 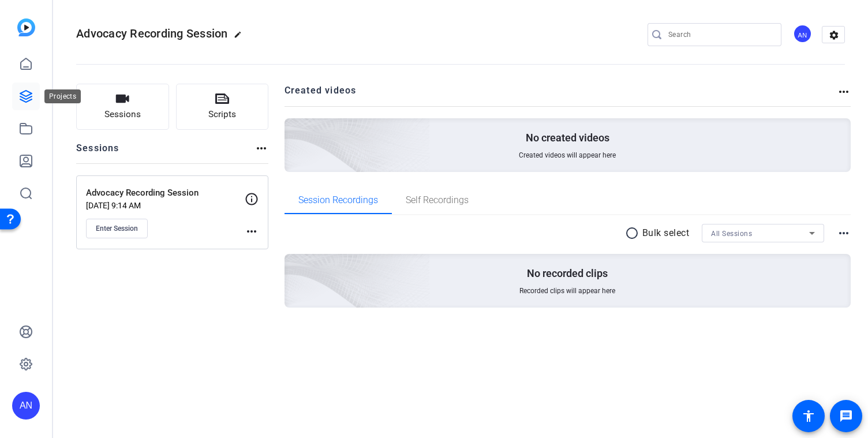 I want to click on span: Advocacy Recording Session, so click(x=152, y=34).